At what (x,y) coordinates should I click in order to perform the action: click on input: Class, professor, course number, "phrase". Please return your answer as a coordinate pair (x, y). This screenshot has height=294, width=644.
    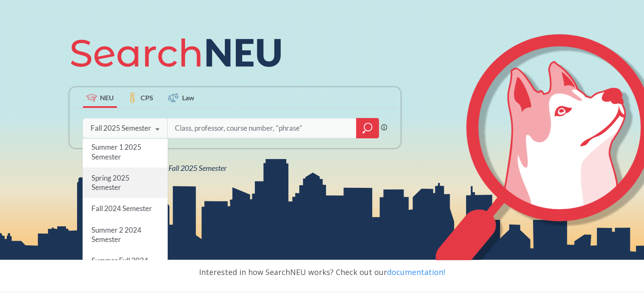
    Looking at the image, I should click on (262, 128).